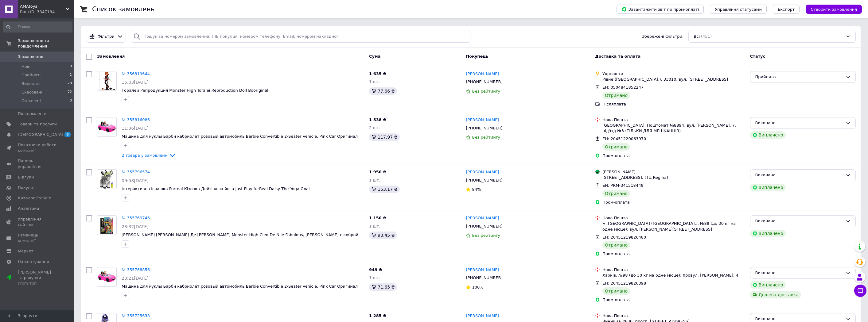 This screenshot has height=322, width=868. What do you see at coordinates (136, 218) in the screenshot?
I see `a: № 355769746` at bounding box center [136, 218].